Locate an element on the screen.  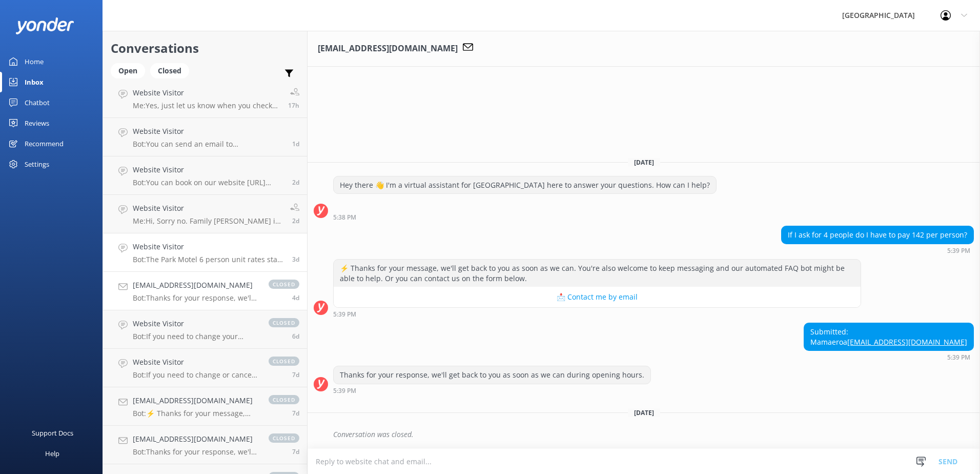
div: Thanks for your response, we'll get back to you as soon as we can during opening hours. is located at coordinates (492, 375).